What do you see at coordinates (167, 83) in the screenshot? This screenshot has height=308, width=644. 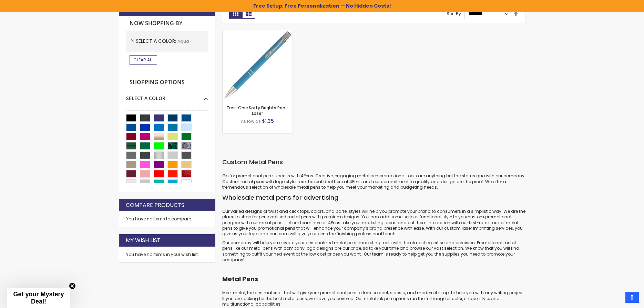 I see `strong: Shopping Options` at bounding box center [167, 83].